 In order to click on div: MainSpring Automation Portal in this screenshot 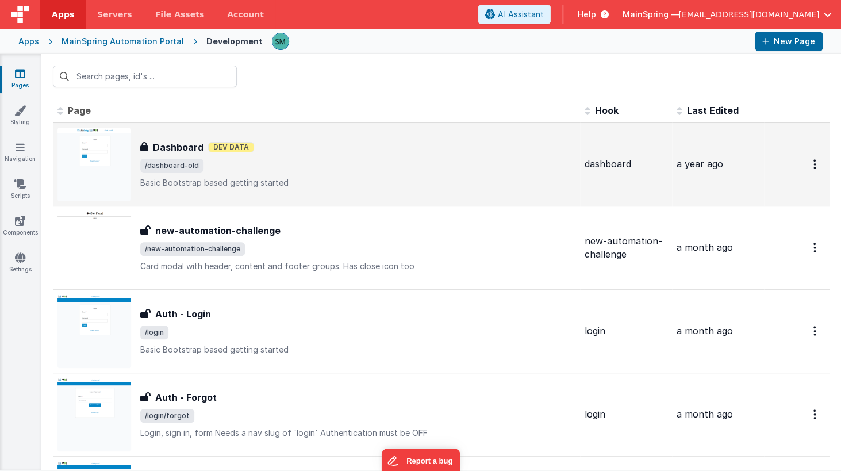, I will do `click(122, 41)`.